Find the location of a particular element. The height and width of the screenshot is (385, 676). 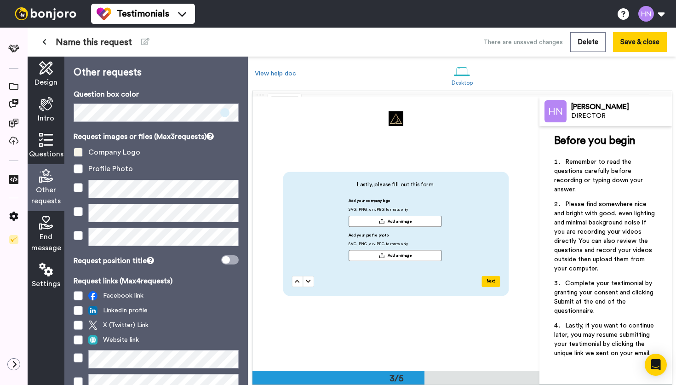

span: Facebook link is located at coordinates (116, 295).